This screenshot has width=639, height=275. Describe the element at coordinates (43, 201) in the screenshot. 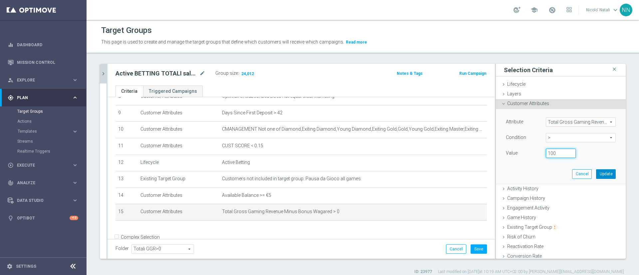

I see `div: Data Studio keyboard_arrow_right` at that location.